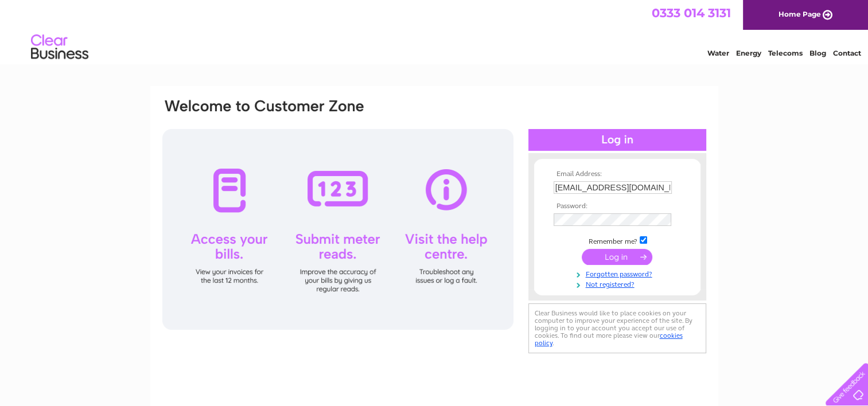  Describe the element at coordinates (618, 283) in the screenshot. I see `a: Not registered?` at that location.